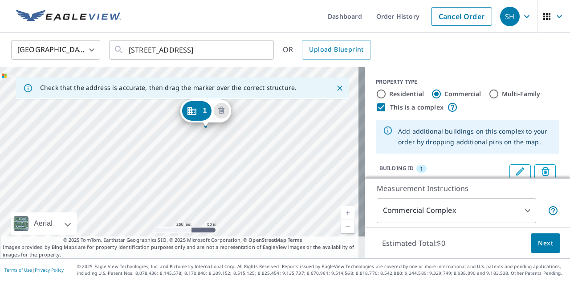 This screenshot has width=570, height=281. Describe the element at coordinates (520, 171) in the screenshot. I see `button: Edit building 1` at that location.